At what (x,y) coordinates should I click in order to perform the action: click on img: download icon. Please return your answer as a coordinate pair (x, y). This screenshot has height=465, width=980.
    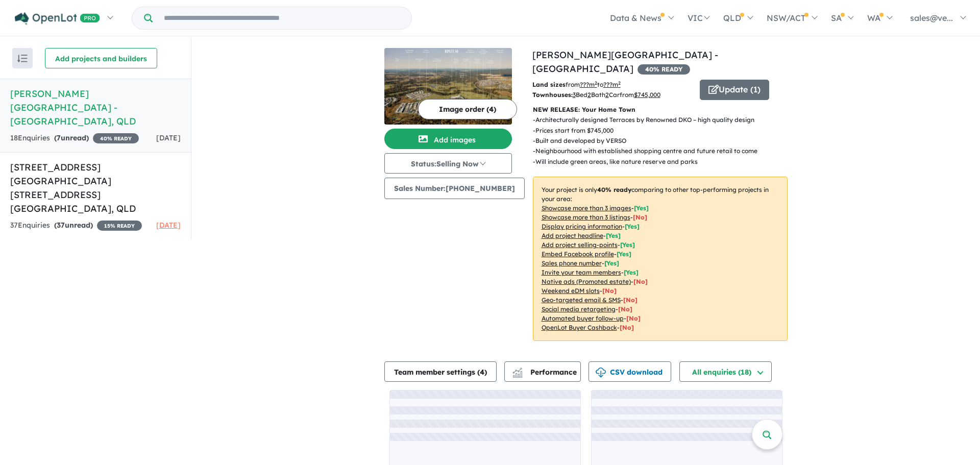
    Looking at the image, I should click on (601, 372).